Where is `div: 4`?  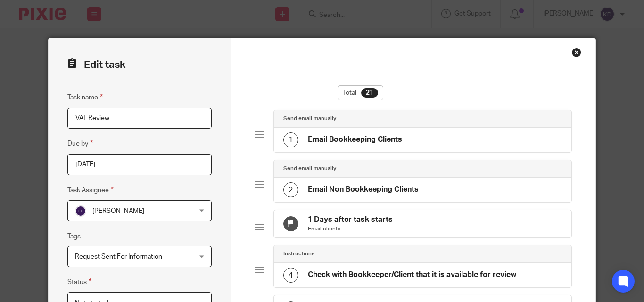 div: 4 is located at coordinates (291, 275).